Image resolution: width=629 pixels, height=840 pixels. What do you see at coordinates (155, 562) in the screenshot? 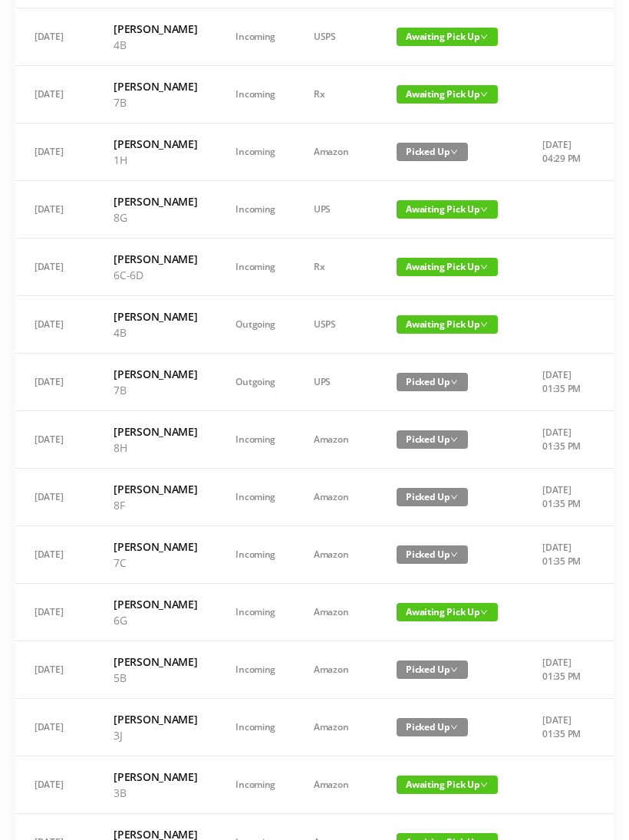
I see `p: 7C` at bounding box center [155, 562].